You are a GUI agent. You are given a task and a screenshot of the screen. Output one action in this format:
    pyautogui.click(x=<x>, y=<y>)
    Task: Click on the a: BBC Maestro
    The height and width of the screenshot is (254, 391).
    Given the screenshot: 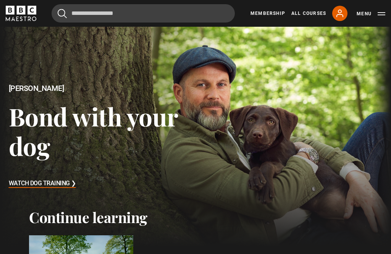 What is the action you would take?
    pyautogui.click(x=21, y=13)
    